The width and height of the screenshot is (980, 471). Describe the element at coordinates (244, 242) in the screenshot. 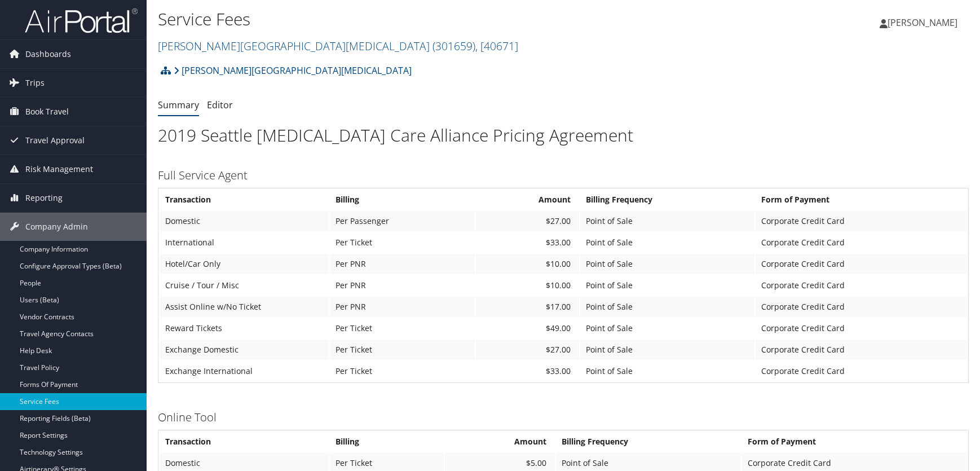

I see `td: International` at that location.